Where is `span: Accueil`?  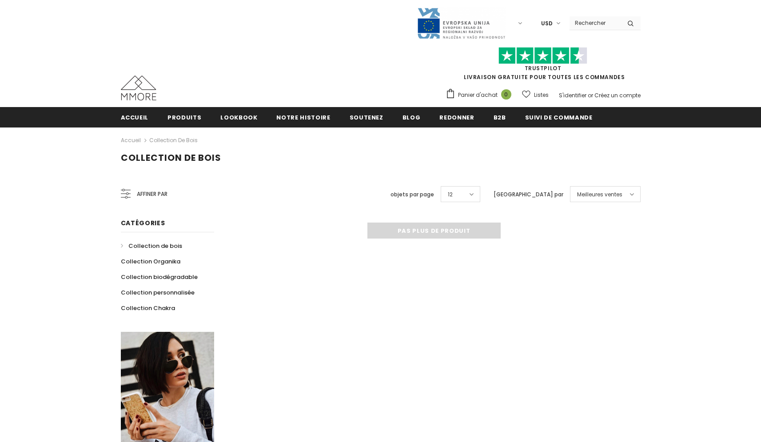
span: Accueil is located at coordinates (135, 117).